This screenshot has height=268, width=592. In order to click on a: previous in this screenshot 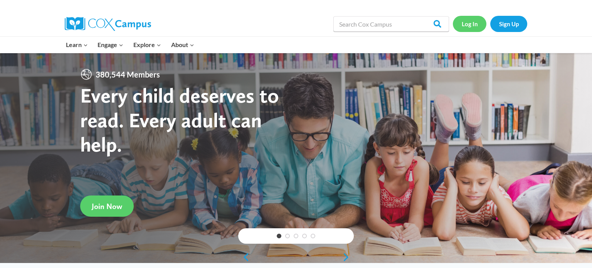, I will do `click(244, 257)`.